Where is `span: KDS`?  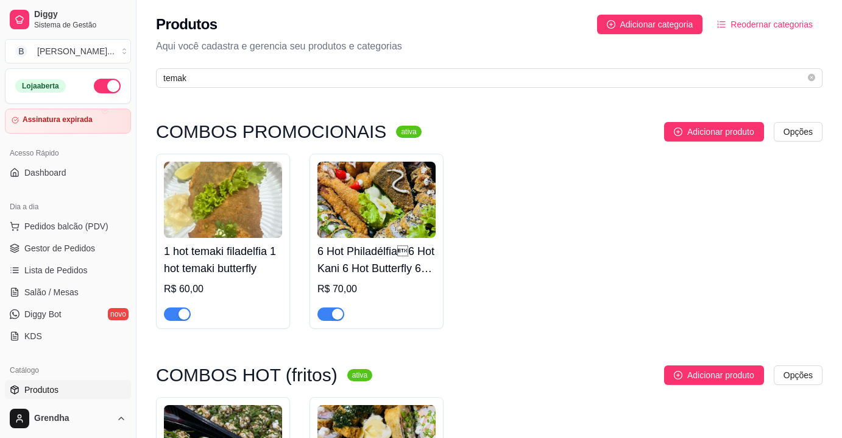 span: KDS is located at coordinates (33, 336).